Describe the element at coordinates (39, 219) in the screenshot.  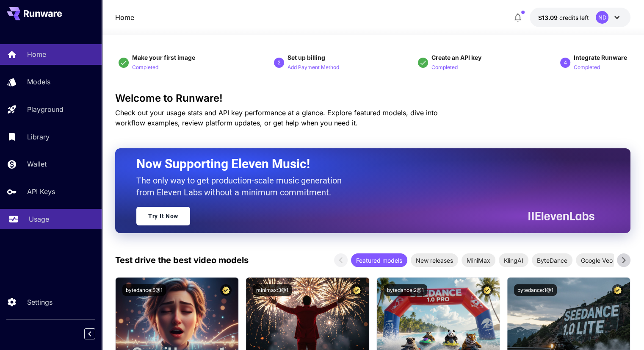
I see `p: Usage` at that location.